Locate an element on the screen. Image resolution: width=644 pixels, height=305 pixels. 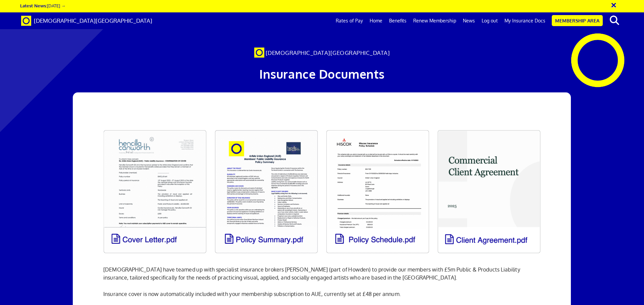
a: Log out is located at coordinates (490, 21).